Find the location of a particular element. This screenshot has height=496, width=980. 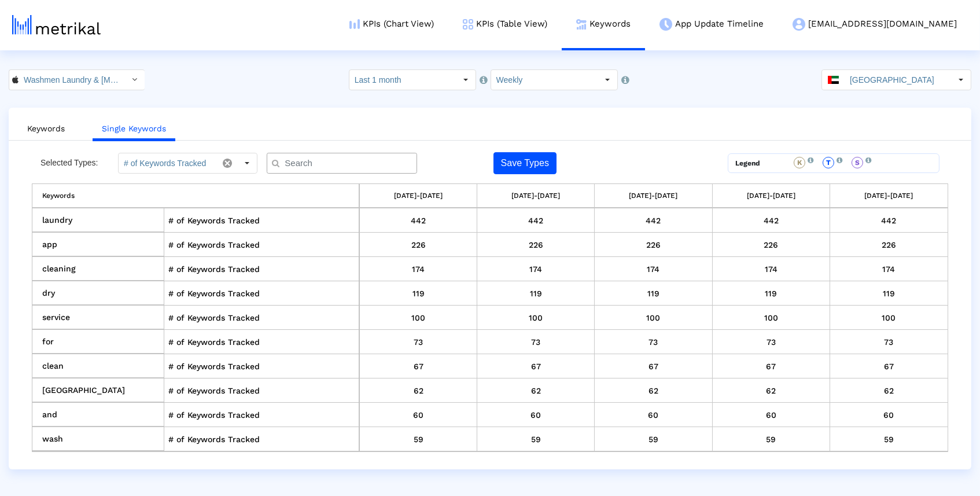

td: Legend is located at coordinates (757, 163).